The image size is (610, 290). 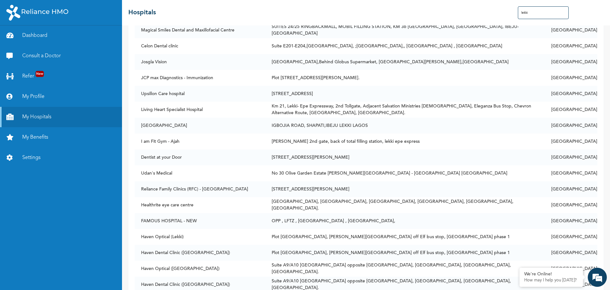 I want to click on td: JCP max Diagnostics - Immunization, so click(x=200, y=78).